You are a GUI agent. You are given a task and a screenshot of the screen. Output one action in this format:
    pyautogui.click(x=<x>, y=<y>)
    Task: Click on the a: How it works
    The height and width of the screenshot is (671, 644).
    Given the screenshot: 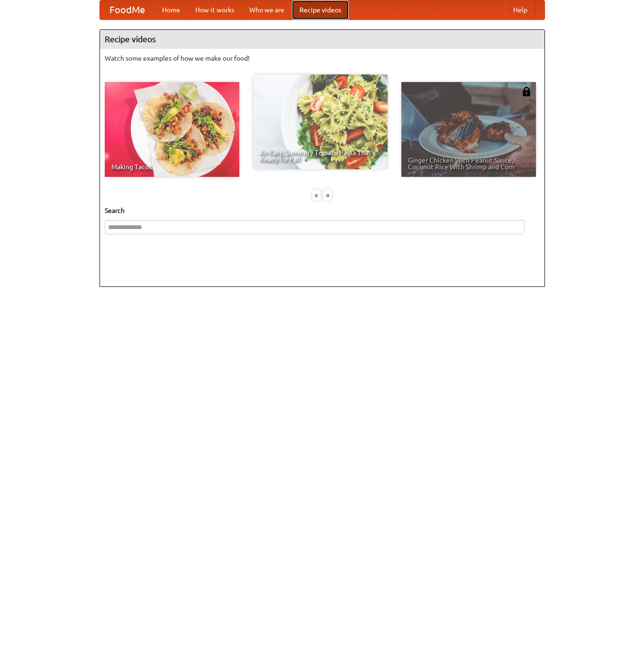 What is the action you would take?
    pyautogui.click(x=214, y=10)
    